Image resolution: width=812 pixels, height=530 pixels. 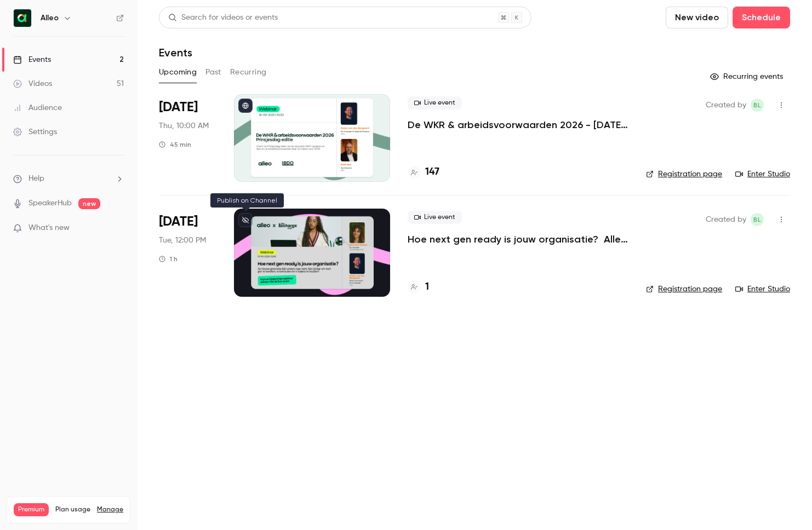 What do you see at coordinates (175, 145) in the screenshot?
I see `div: 45 min` at bounding box center [175, 145].